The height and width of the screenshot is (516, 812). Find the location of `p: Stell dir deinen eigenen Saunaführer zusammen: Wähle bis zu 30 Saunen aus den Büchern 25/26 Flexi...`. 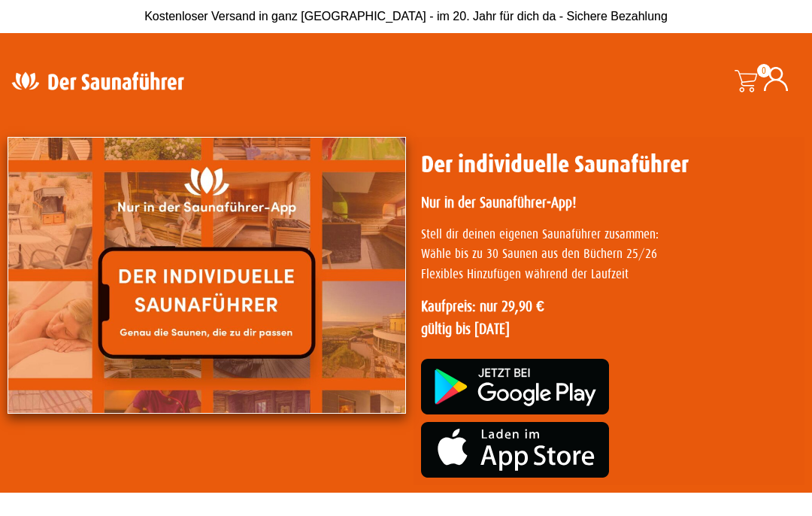

p: Stell dir deinen eigenen Saunaführer zusammen: Wähle bis zu 30 Saunen aus den Büchern 25/26 Flexi... is located at coordinates (609, 254).